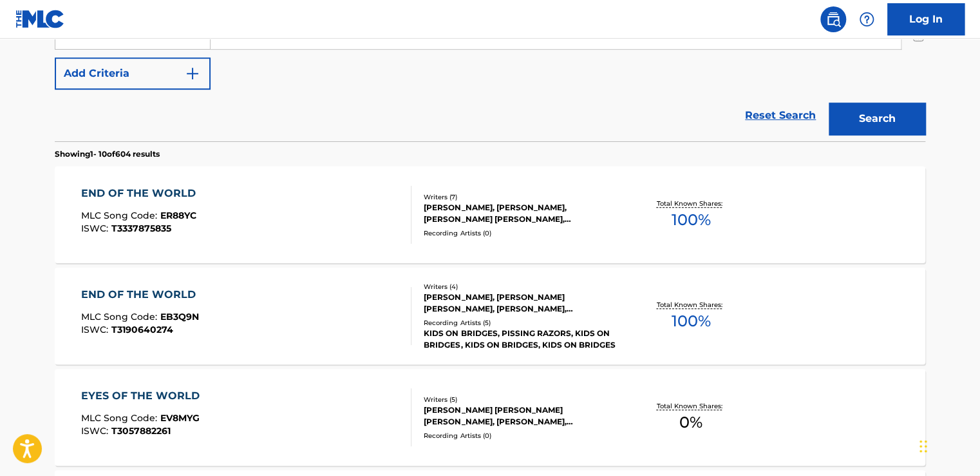  I want to click on img: 9d2ae6d4665cec9f34b9.svg, so click(193, 74).